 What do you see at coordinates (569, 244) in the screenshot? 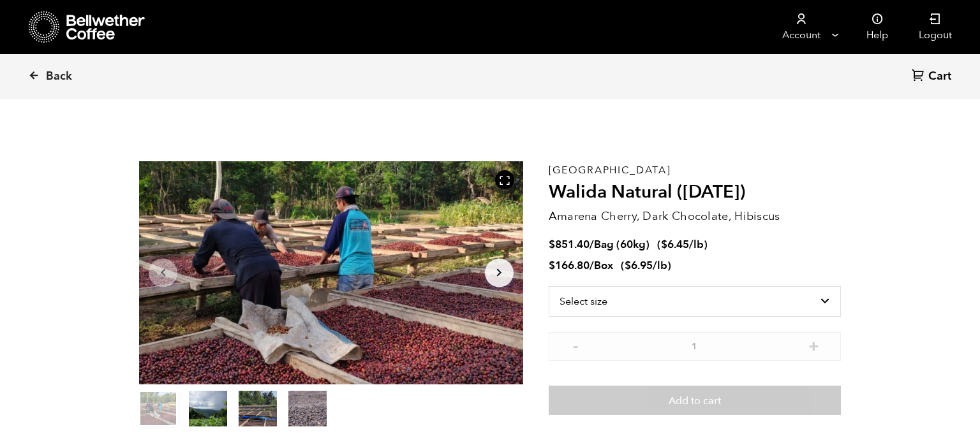
I see `bdi: 851.40` at bounding box center [569, 244].